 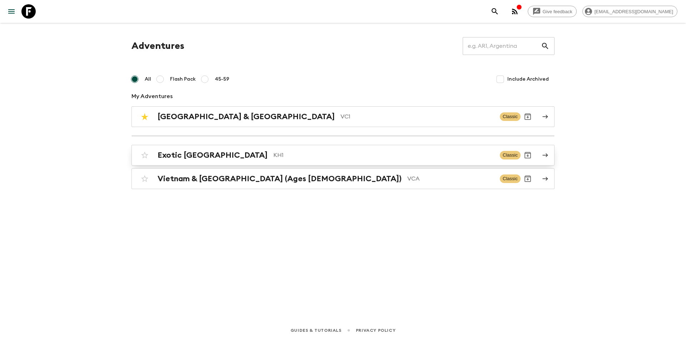 I want to click on button: search adventures, so click(x=495, y=11).